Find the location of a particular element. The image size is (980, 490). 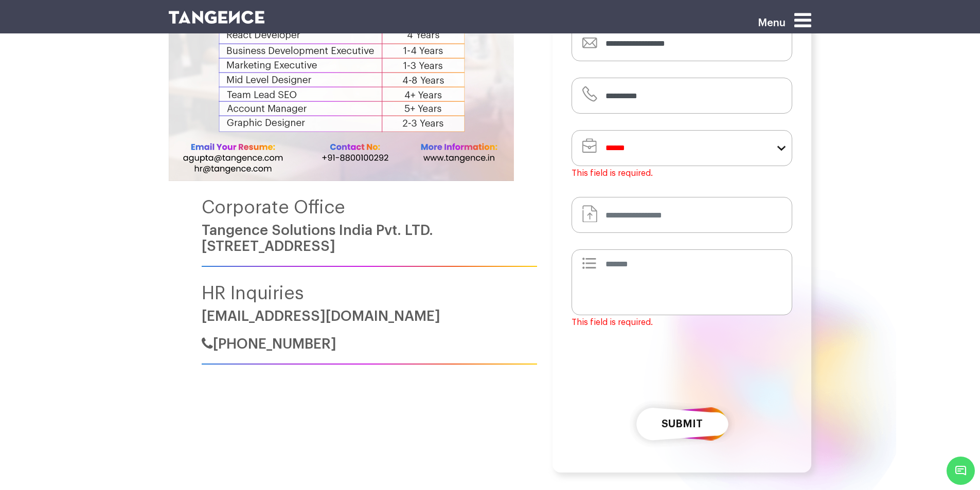

img: logo SVG is located at coordinates (217, 17).